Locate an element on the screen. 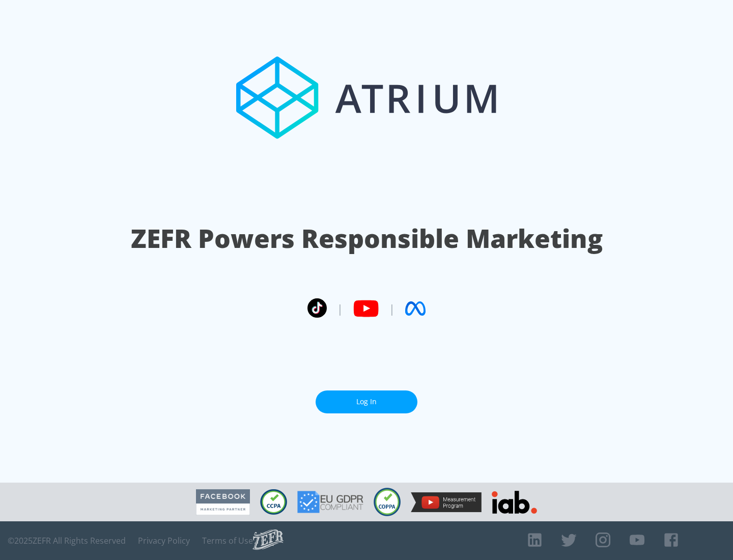 Image resolution: width=733 pixels, height=560 pixels. img: GDPR Compliant is located at coordinates (330, 501).